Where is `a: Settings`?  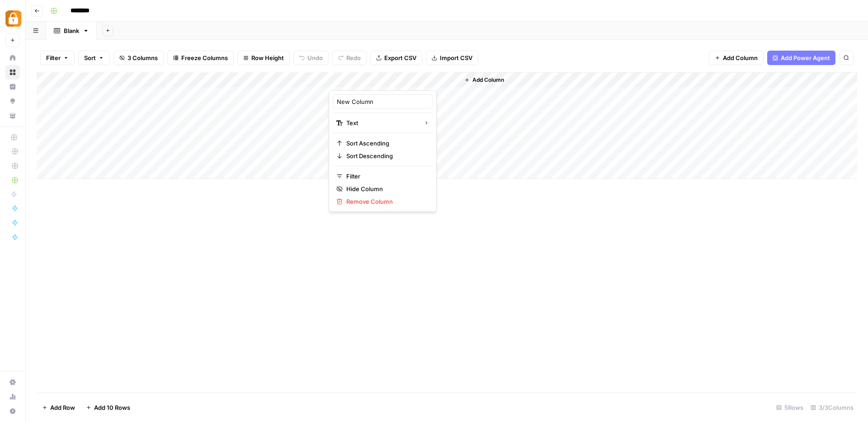 a: Settings is located at coordinates (12, 382).